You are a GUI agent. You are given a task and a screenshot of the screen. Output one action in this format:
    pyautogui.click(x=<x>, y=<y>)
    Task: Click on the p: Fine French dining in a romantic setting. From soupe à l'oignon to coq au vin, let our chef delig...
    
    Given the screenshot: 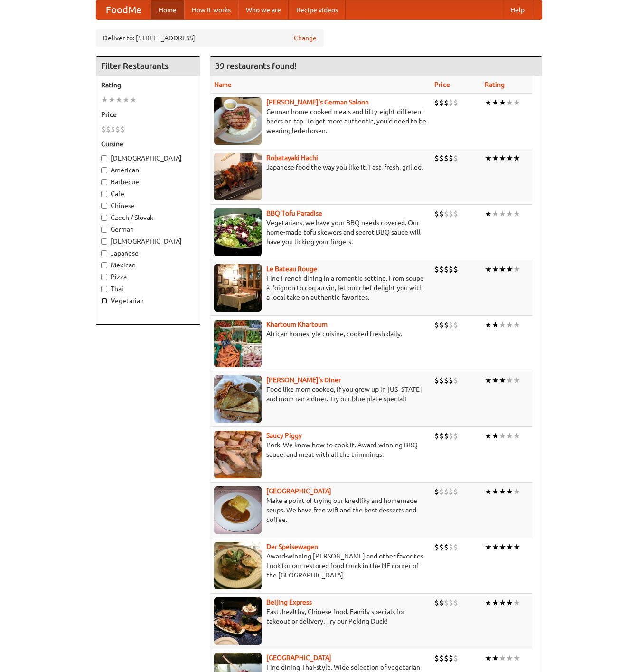 What is the action you would take?
    pyautogui.click(x=320, y=287)
    